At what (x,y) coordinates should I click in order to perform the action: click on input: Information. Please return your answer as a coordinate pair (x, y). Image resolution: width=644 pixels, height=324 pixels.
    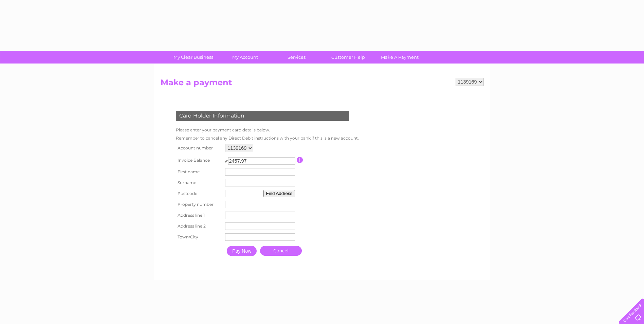
    Looking at the image, I should click on (300, 160).